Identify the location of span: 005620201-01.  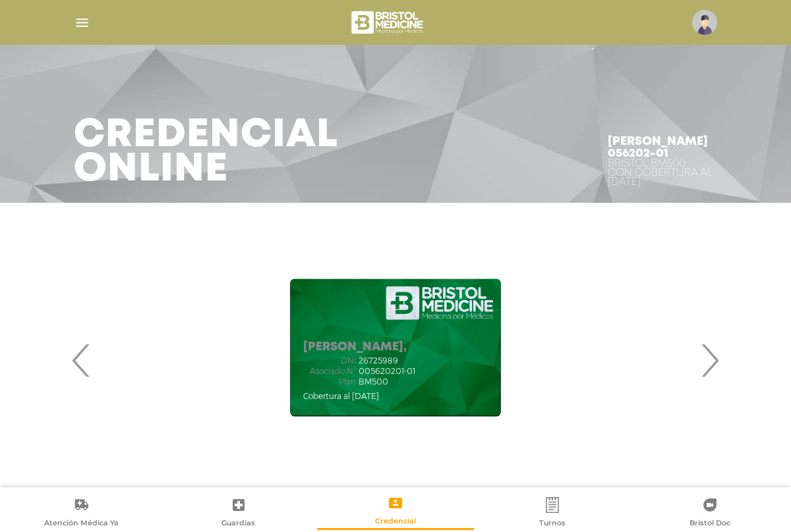
(387, 372).